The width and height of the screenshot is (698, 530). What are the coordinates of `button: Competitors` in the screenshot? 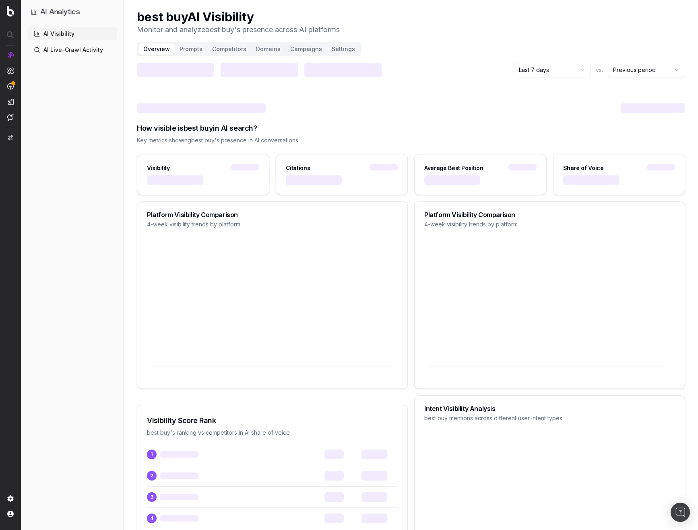 It's located at (229, 49).